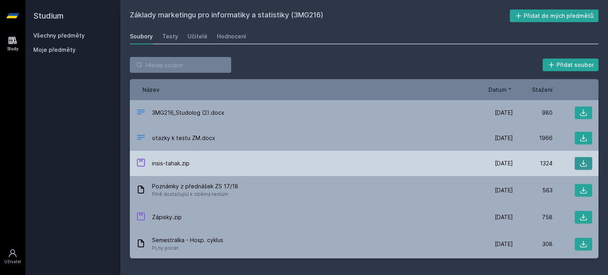 The width and height of the screenshot is (608, 275). What do you see at coordinates (320, 16) in the screenshot?
I see `h2: Základy marketingu pro informatiky a statistiky (3MG216)` at bounding box center [320, 16].